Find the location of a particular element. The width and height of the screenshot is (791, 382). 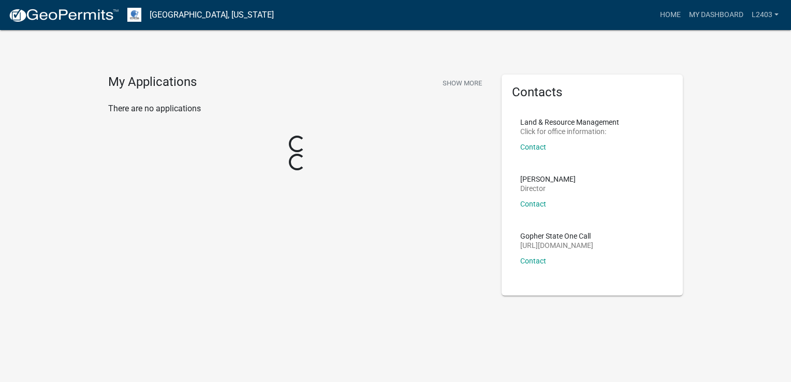

a: My Dashboard is located at coordinates (716, 15).